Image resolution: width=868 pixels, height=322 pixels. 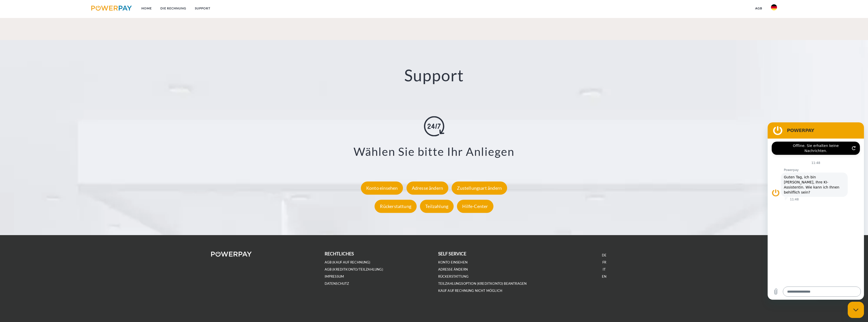 What do you see at coordinates (348, 262) in the screenshot?
I see `a: AGB (Kauf auf Rechnung)` at bounding box center [348, 262].